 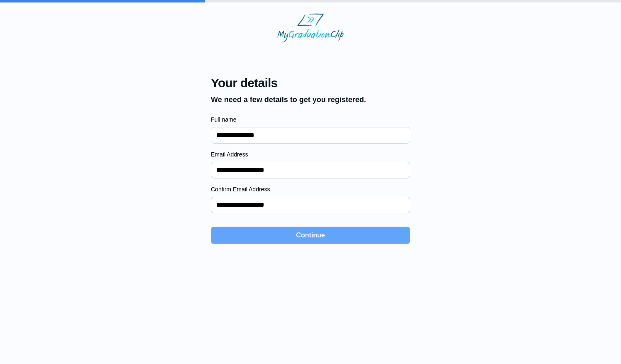 What do you see at coordinates (311, 155) in the screenshot?
I see `label: Email Address` at bounding box center [311, 155].